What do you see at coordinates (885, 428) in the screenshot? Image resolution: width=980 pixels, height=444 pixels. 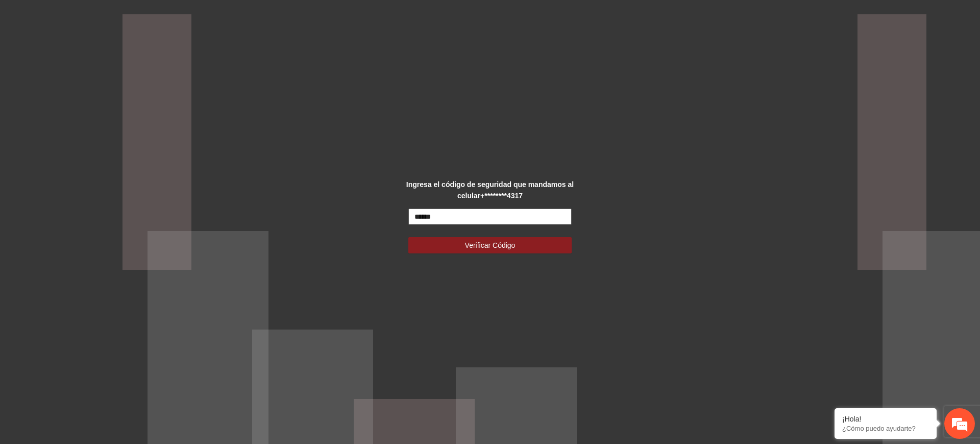 I see `p: ¿Cómo puedo ayudarte?` at bounding box center [885, 428].